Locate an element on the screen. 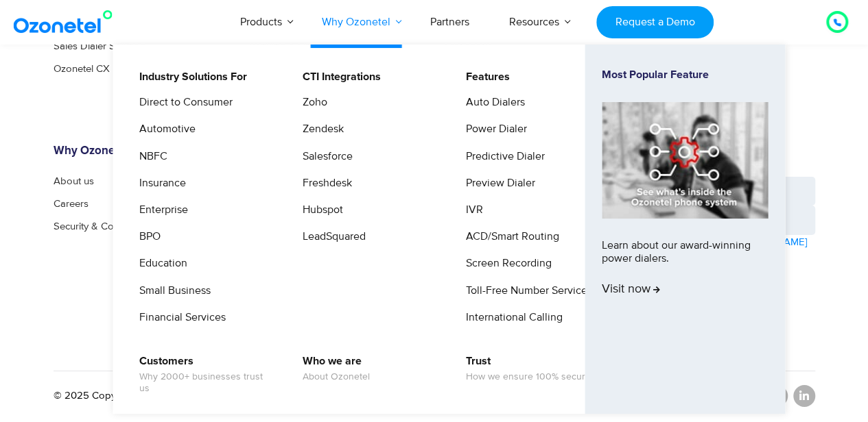  a: TrustHow we ensure 100% security is located at coordinates (527, 369).